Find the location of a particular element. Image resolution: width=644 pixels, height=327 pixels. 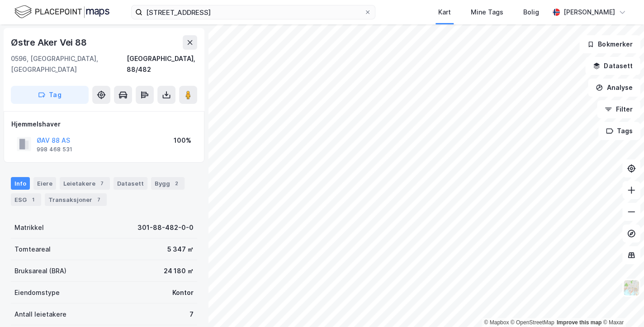

button: Analyse is located at coordinates (614, 87).